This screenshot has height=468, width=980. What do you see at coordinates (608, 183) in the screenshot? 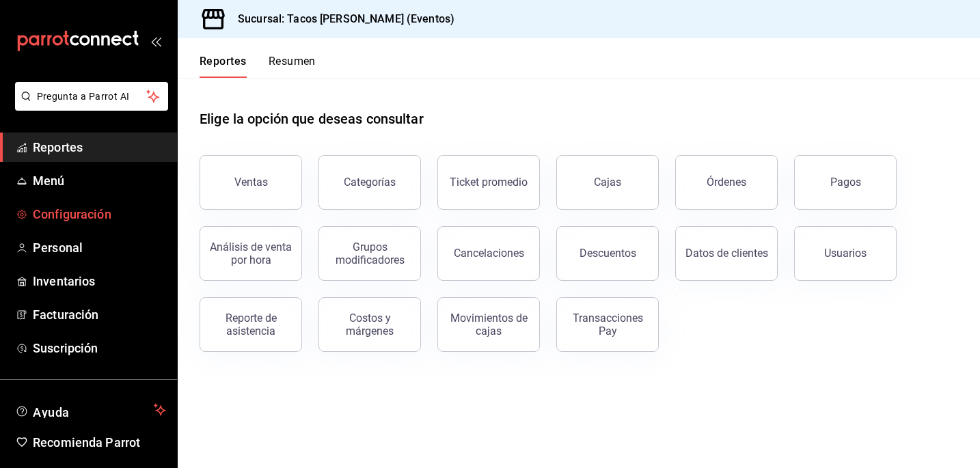
I see `div: Cajas` at bounding box center [608, 183].